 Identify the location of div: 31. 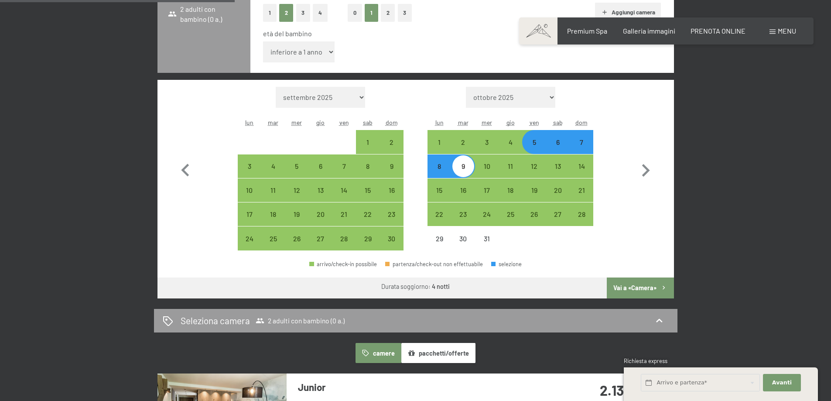
(487, 246).